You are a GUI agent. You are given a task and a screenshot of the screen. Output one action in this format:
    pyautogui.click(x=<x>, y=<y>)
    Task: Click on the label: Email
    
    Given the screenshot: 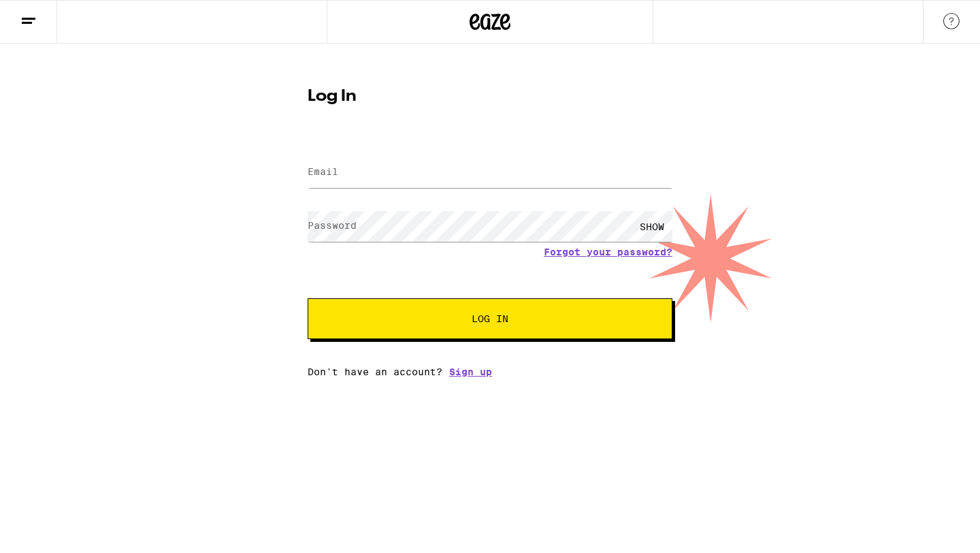 What is the action you would take?
    pyautogui.click(x=322, y=171)
    